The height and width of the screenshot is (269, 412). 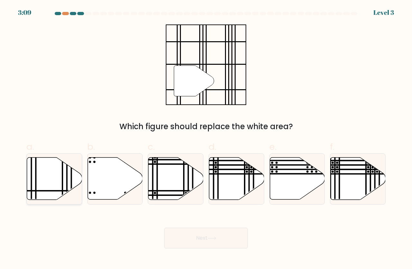 I want to click on span: c., so click(x=151, y=146).